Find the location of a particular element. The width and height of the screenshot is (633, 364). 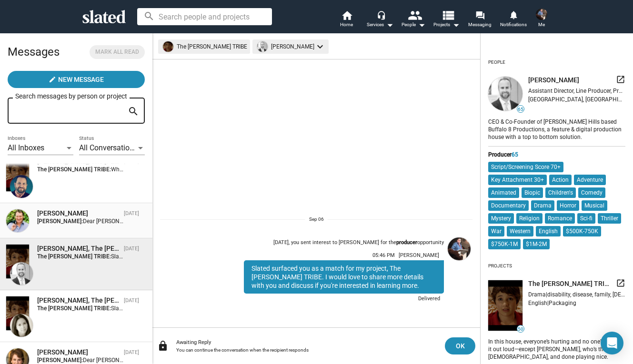

span: Mark all read is located at coordinates (117, 52).